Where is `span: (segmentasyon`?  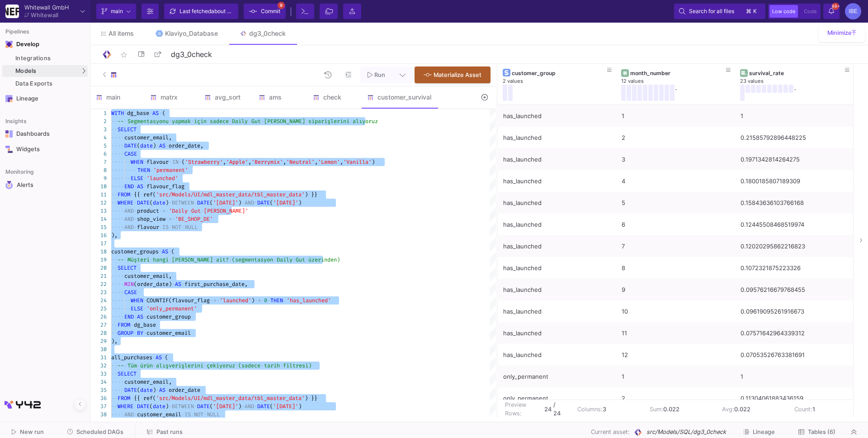 span: (segmentasyon is located at coordinates (253, 260).